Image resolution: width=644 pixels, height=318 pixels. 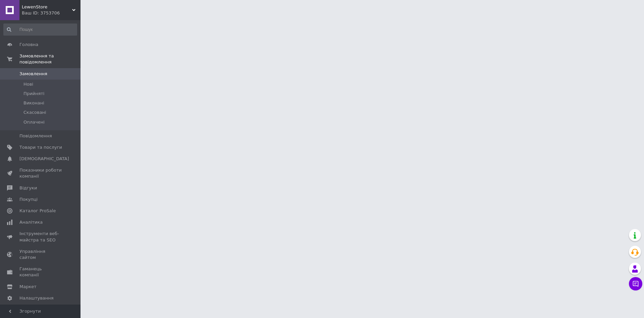 What do you see at coordinates (29, 45) in the screenshot?
I see `span: Головна` at bounding box center [29, 45].